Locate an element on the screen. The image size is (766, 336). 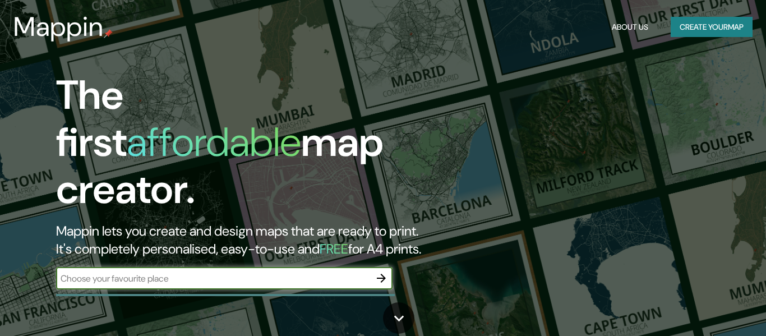
h1: The first map creator. is located at coordinates (247, 147).